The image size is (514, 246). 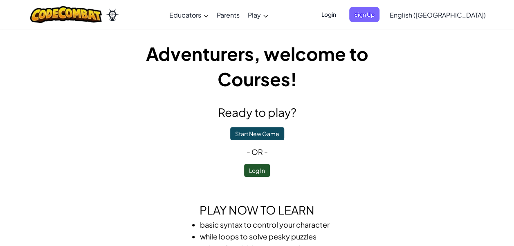 What do you see at coordinates (257, 170) in the screenshot?
I see `button: Log In` at bounding box center [257, 170].